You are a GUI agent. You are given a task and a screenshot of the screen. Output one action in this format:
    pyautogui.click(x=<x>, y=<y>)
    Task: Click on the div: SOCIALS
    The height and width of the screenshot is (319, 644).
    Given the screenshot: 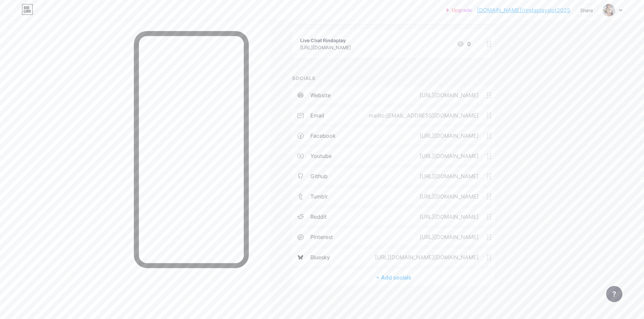 What is the action you would take?
    pyautogui.click(x=394, y=78)
    